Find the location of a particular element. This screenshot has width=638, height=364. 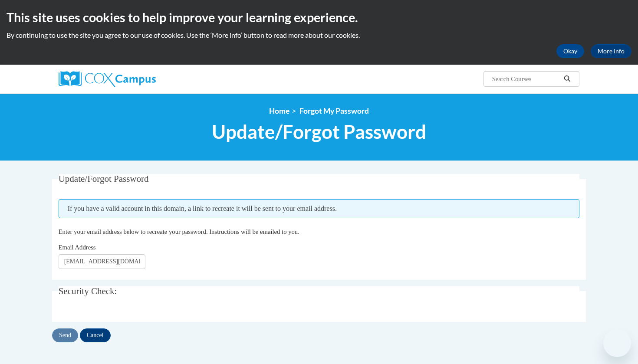

input: Email is located at coordinates (102, 262).